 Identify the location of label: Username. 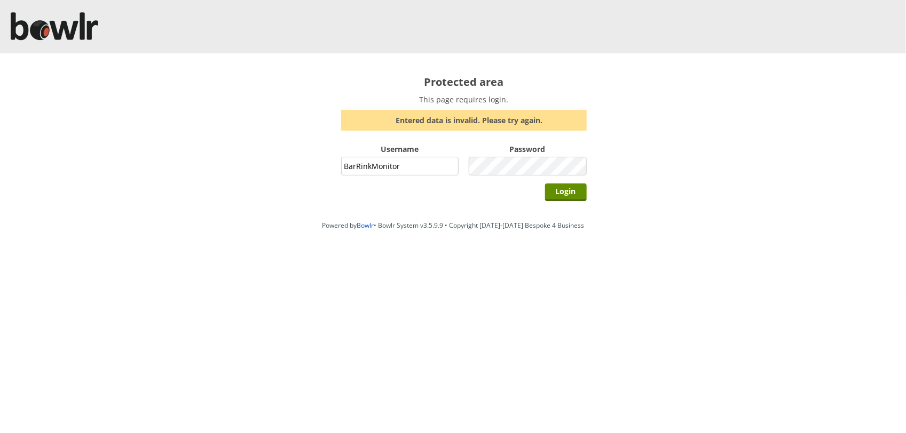
(400, 149).